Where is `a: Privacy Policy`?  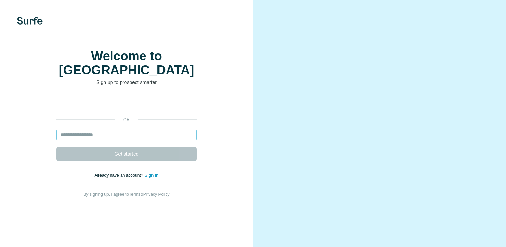
a: Privacy Policy is located at coordinates (156, 194).